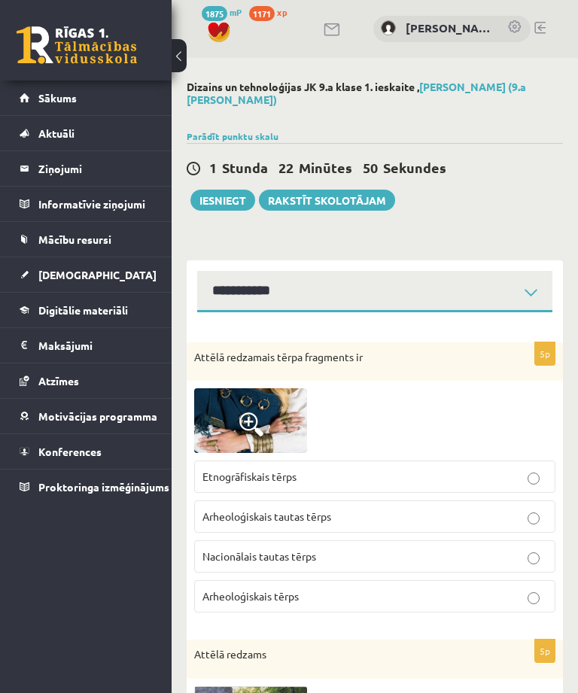  I want to click on a: Parādīt punktu skalu, so click(233, 136).